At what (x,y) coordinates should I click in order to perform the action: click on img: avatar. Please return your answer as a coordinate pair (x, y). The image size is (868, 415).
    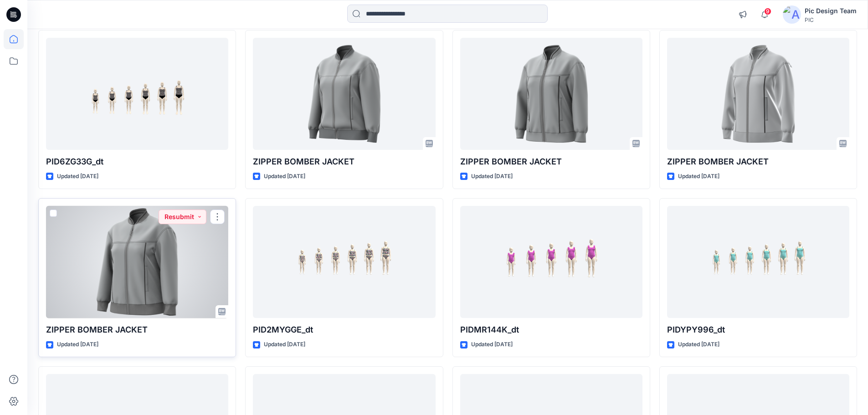
    Looking at the image, I should click on (792, 15).